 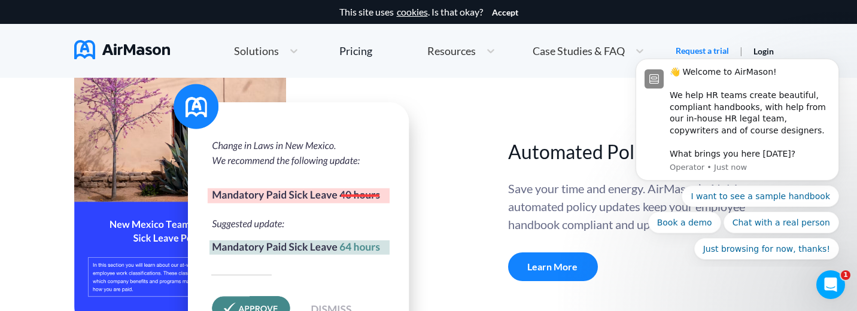 What do you see at coordinates (579, 51) in the screenshot?
I see `span: Case Studies & FAQ` at bounding box center [579, 51].